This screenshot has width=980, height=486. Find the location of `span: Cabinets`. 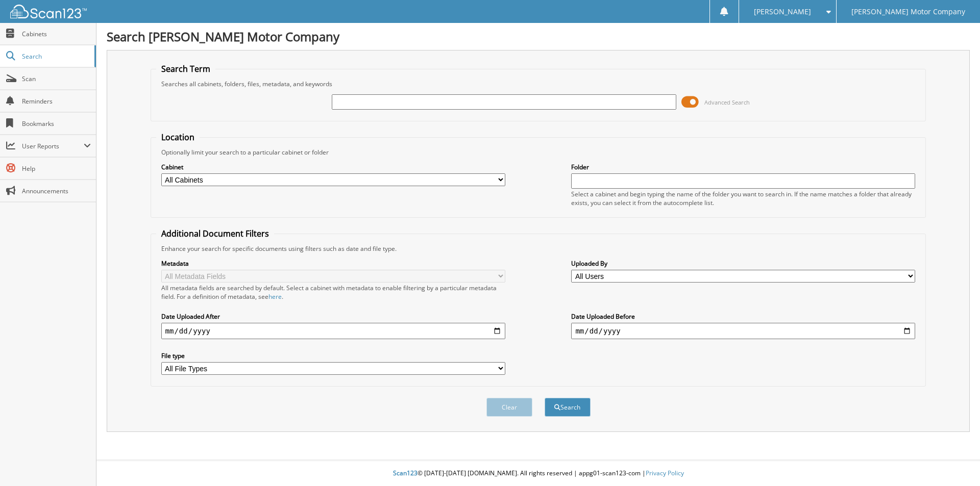

span: Cabinets is located at coordinates (56, 33).